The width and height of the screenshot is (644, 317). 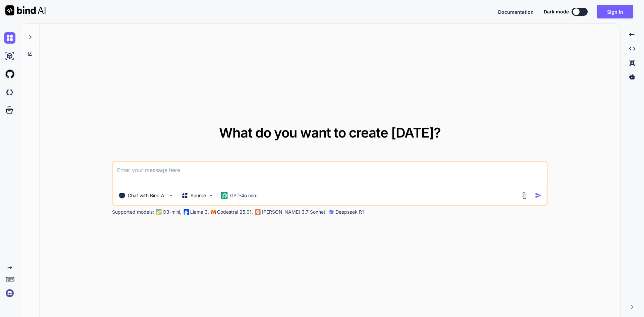 What do you see at coordinates (10, 38) in the screenshot?
I see `img: chat` at bounding box center [10, 38].